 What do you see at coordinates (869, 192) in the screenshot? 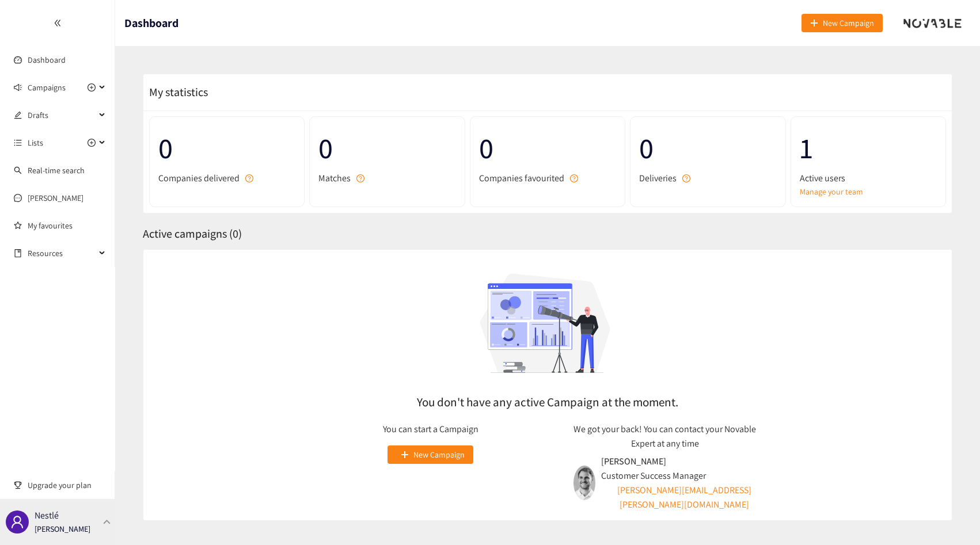
I see `a: Manage your team` at bounding box center [869, 192].